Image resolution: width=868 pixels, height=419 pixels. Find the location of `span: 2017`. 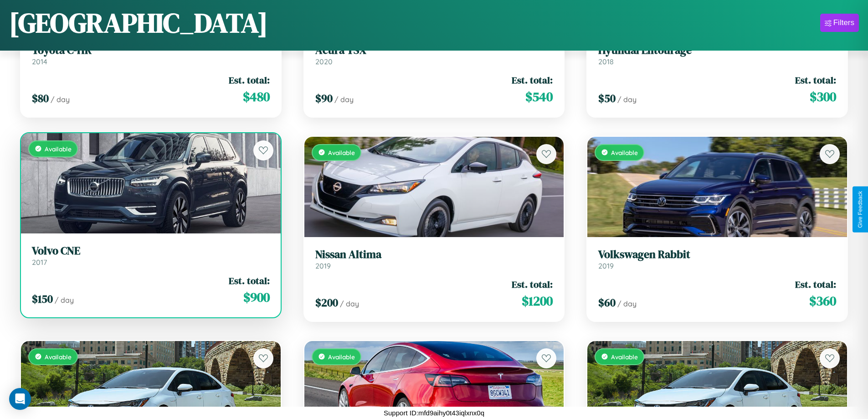

span: 2017 is located at coordinates (39, 263).